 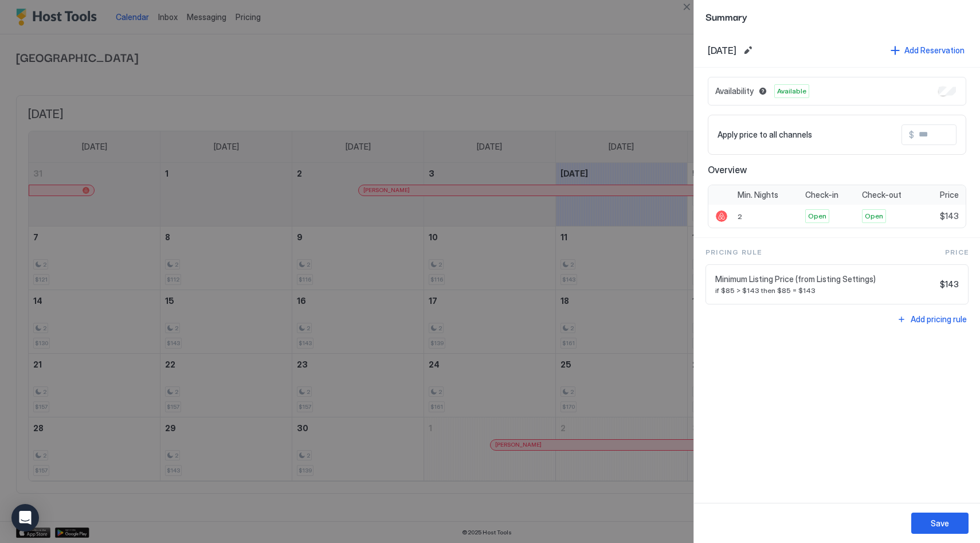 What do you see at coordinates (791, 91) in the screenshot?
I see `span: Available` at bounding box center [791, 91].